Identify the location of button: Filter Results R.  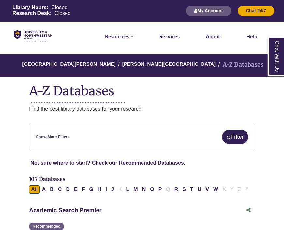
(177, 189).